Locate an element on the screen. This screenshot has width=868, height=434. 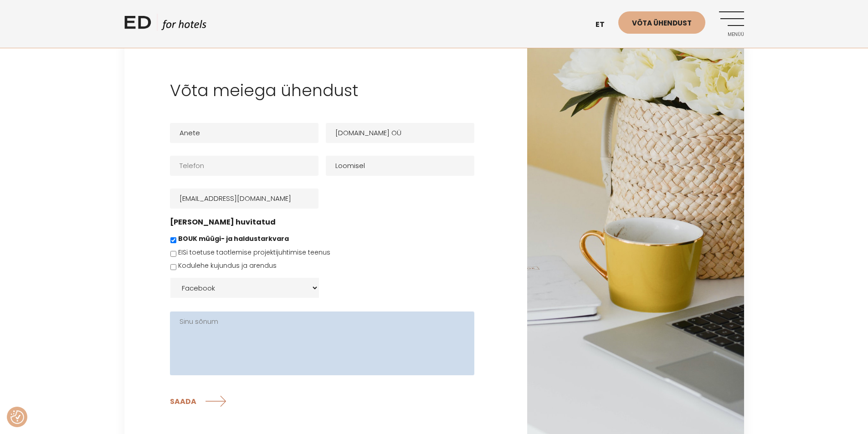
input: Ettevõtte nimi is located at coordinates (400, 133).